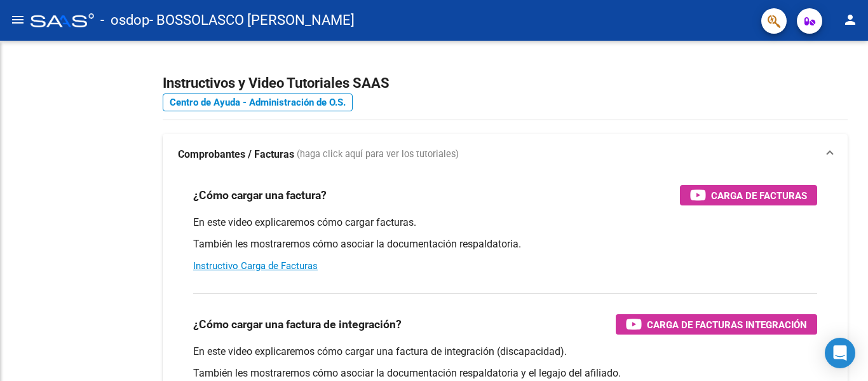 Image resolution: width=868 pixels, height=381 pixels. What do you see at coordinates (716, 325) in the screenshot?
I see `button: Carga de Facturas Integración` at bounding box center [716, 325].